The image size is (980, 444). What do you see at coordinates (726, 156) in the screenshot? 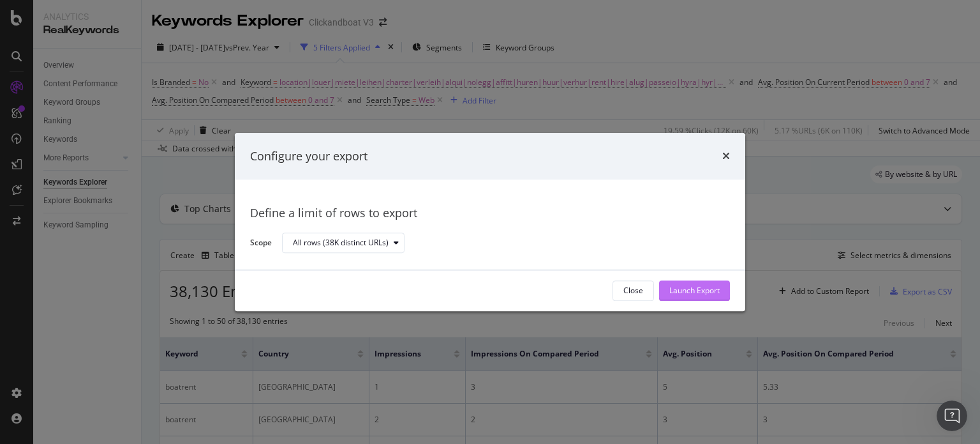
I see `div: times` at bounding box center [726, 156].